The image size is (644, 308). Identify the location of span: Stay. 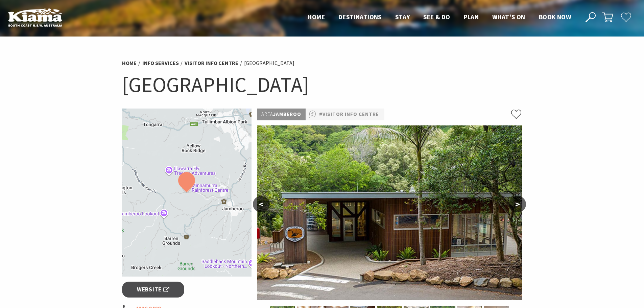
(403, 17).